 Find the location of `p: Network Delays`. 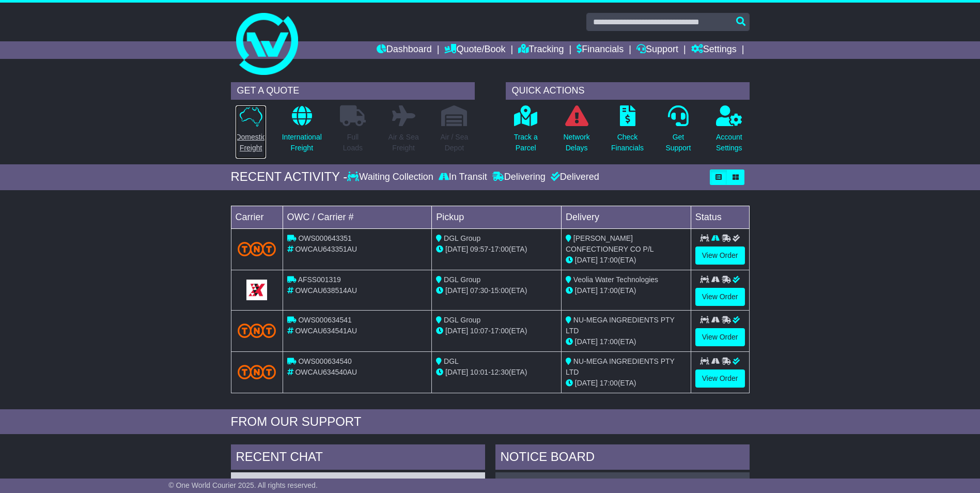

p: Network Delays is located at coordinates (576, 142).